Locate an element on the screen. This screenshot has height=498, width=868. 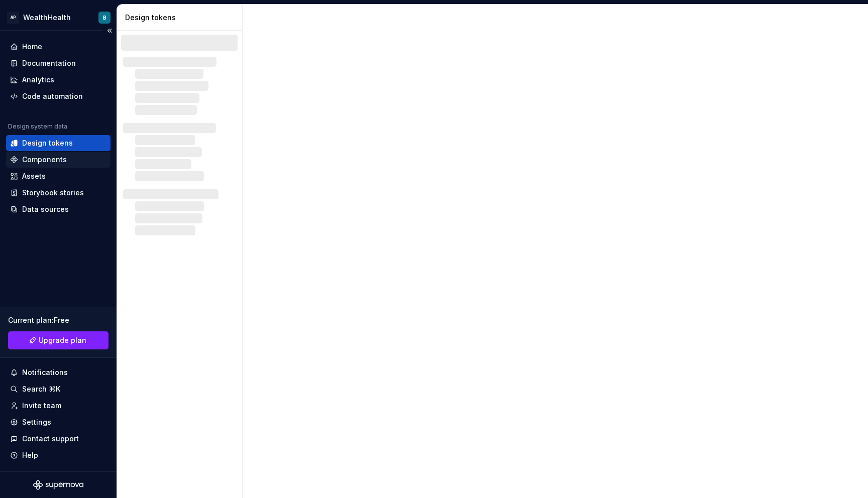
button: Help is located at coordinates (58, 455).